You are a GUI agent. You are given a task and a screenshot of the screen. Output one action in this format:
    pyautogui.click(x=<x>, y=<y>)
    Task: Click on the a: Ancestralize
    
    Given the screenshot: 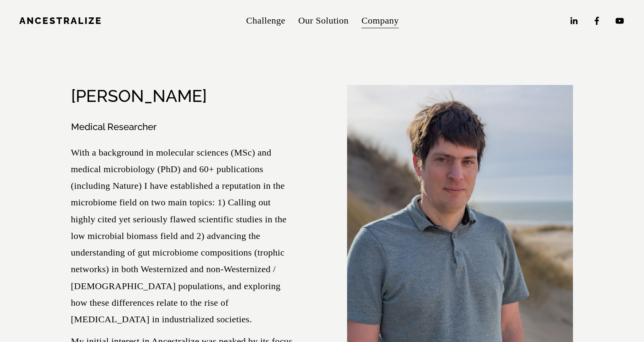 What is the action you would take?
    pyautogui.click(x=61, y=21)
    